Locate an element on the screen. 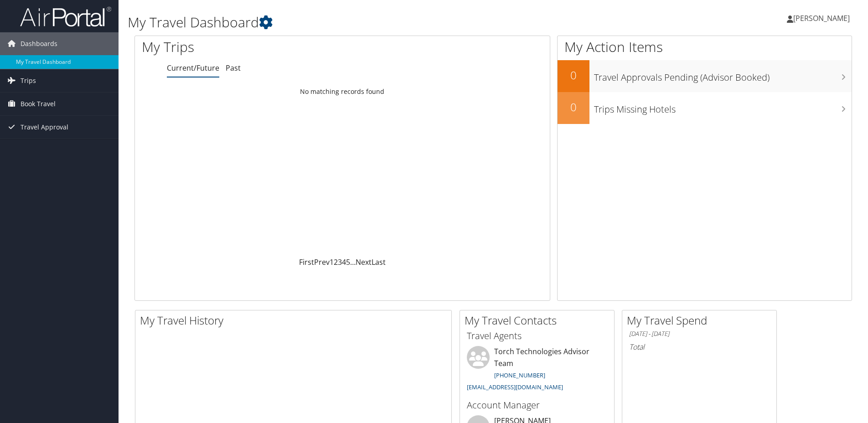 The image size is (868, 423). span: Travel Approval is located at coordinates (44, 127).